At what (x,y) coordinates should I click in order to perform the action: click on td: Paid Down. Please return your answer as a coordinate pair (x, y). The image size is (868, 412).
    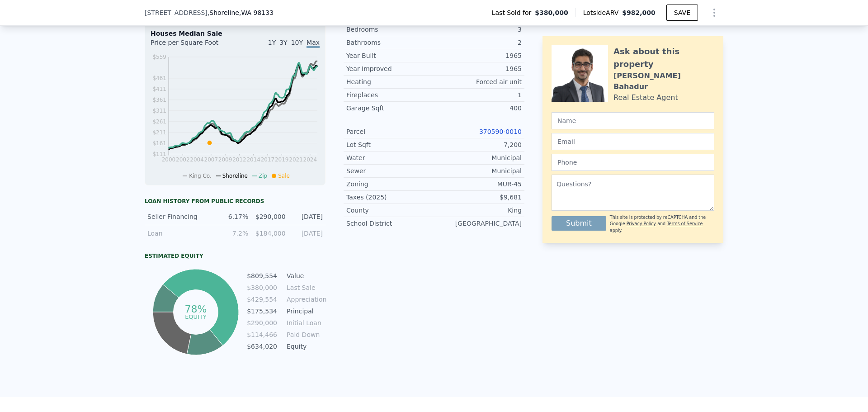
    Looking at the image, I should click on (305, 334).